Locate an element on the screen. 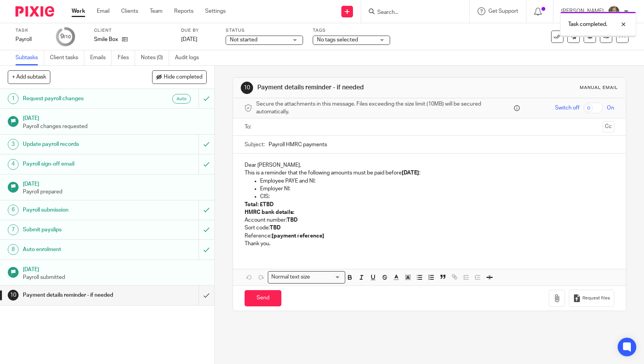  div: 6 is located at coordinates (13, 210).